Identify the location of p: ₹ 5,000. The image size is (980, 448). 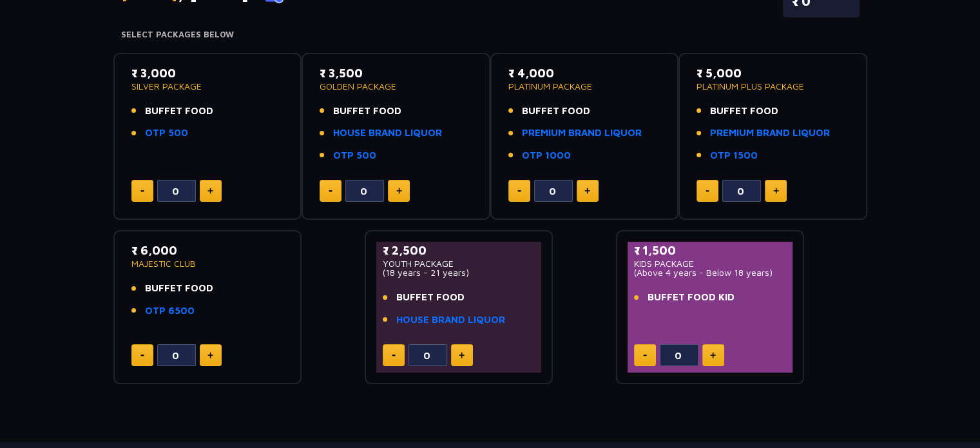
(772, 73).